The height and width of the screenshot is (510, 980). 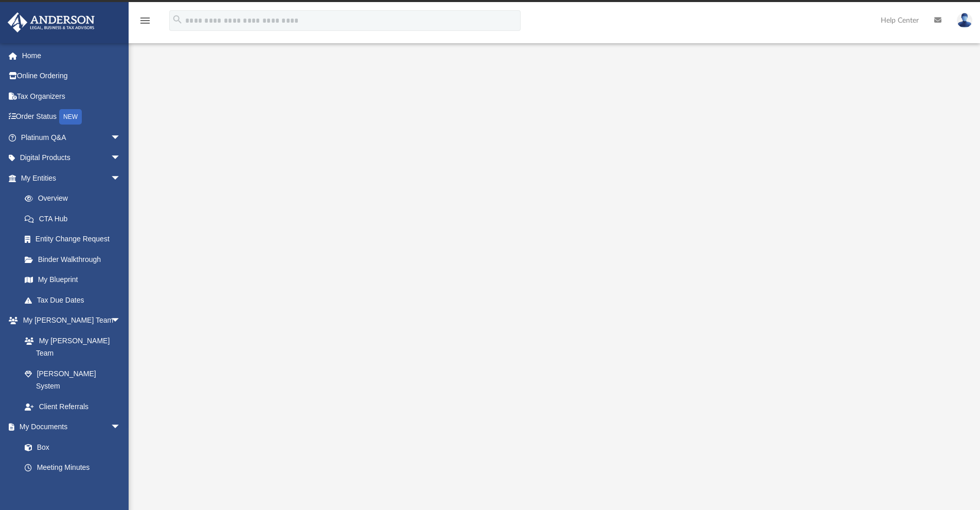 What do you see at coordinates (75, 239) in the screenshot?
I see `a: Entity Change Request` at bounding box center [75, 239].